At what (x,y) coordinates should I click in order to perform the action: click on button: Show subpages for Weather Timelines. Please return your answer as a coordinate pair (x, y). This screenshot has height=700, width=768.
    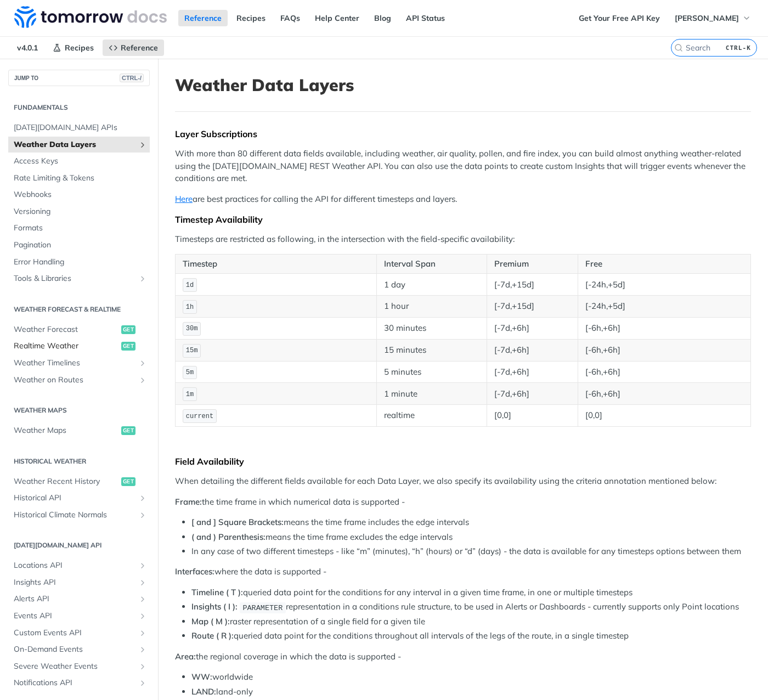
    Looking at the image, I should click on (143, 363).